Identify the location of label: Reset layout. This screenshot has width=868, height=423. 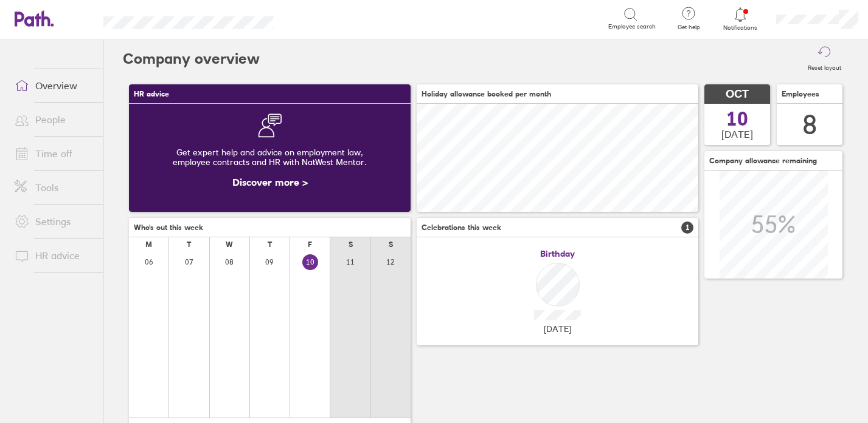
(823, 66).